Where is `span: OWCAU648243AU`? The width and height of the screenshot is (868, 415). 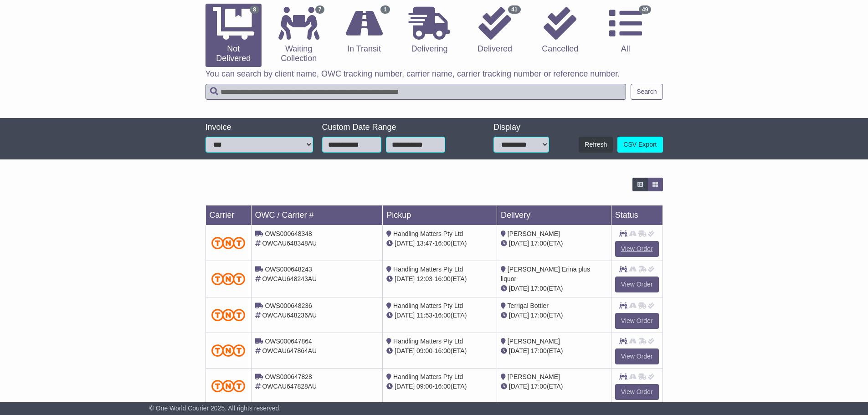 span: OWCAU648243AU is located at coordinates (289, 279).